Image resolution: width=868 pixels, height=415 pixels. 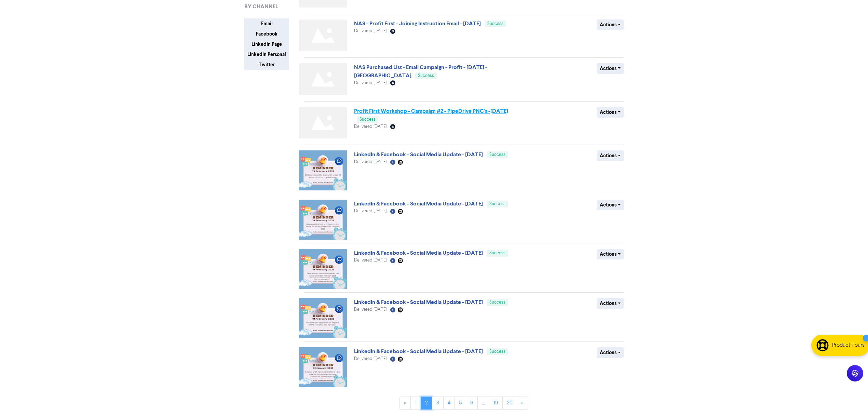 What do you see at coordinates (261, 6) in the screenshot?
I see `span: BY CHANNEL` at bounding box center [261, 6].